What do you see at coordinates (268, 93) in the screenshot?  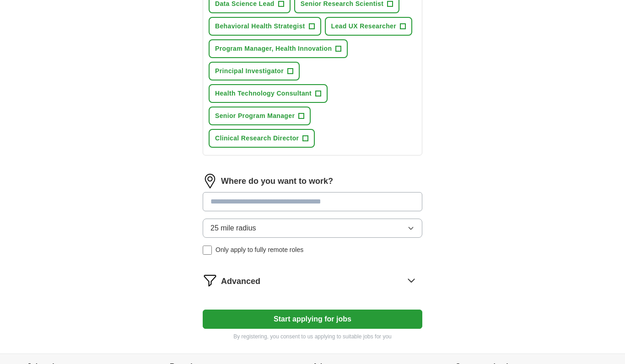 I see `button: Health Technology Consultant` at bounding box center [268, 93].